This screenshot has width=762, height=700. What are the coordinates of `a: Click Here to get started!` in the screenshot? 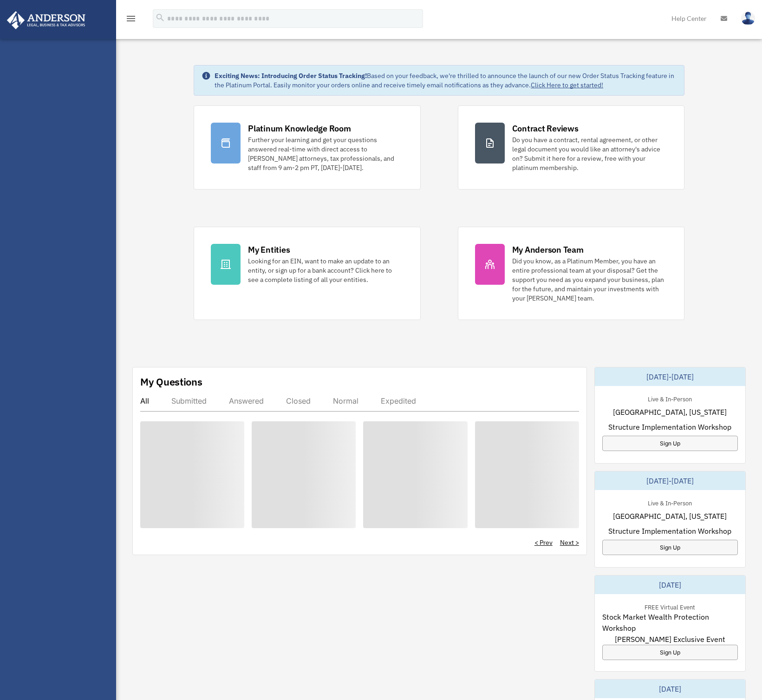 It's located at (567, 85).